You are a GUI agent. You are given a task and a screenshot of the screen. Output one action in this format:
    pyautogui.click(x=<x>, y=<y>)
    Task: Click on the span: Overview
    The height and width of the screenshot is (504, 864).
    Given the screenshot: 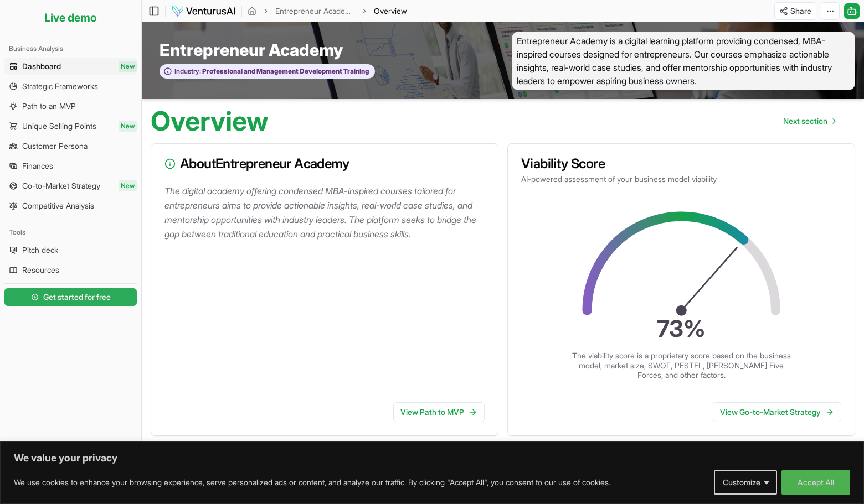 What is the action you would take?
    pyautogui.click(x=390, y=11)
    